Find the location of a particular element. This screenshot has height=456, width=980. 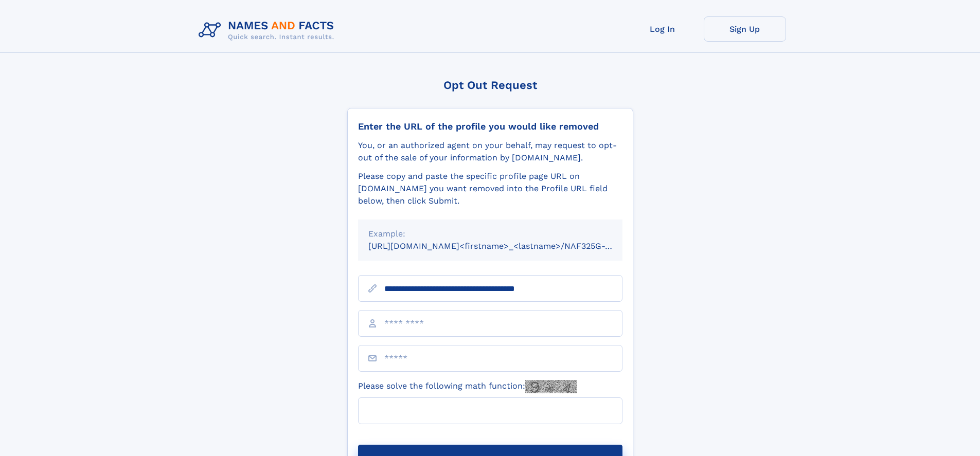

img: Logo Names and Facts is located at coordinates (269, 30).